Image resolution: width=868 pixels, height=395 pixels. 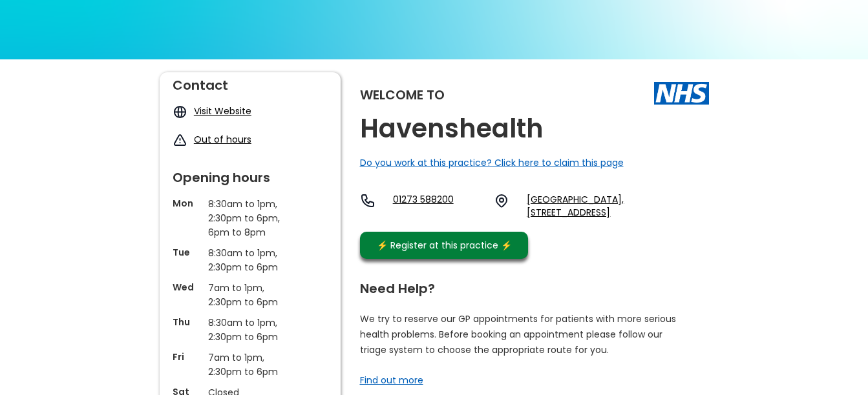 What do you see at coordinates (518, 335) in the screenshot?
I see `p: We try to reserve our GP appointments for patients with more serious health problems. Before book...` at bounding box center [518, 335].